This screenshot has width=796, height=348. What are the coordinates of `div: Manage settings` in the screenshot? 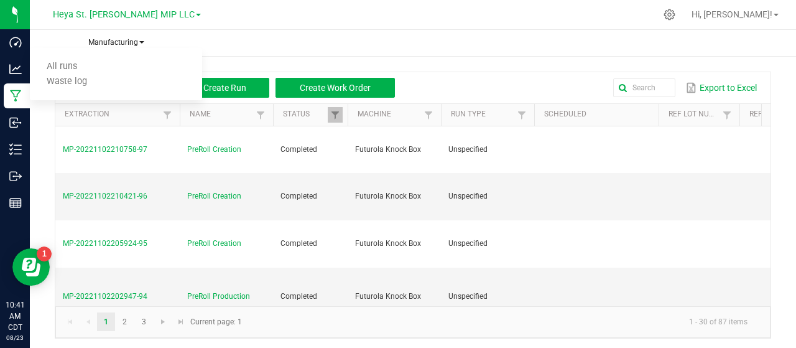 It's located at (669, 14).